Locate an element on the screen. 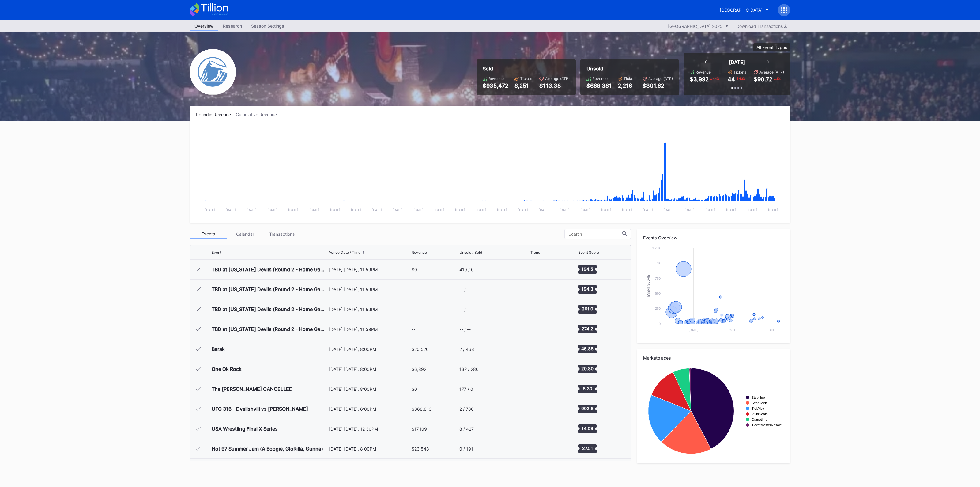 The height and width of the screenshot is (487, 980). text: StubHub is located at coordinates (759, 397).